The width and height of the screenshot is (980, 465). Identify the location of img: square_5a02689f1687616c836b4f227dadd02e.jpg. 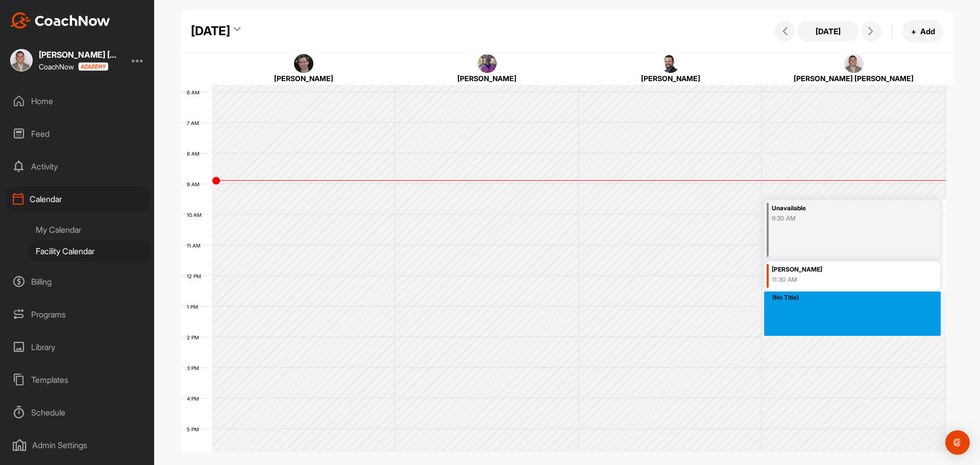
(671, 64).